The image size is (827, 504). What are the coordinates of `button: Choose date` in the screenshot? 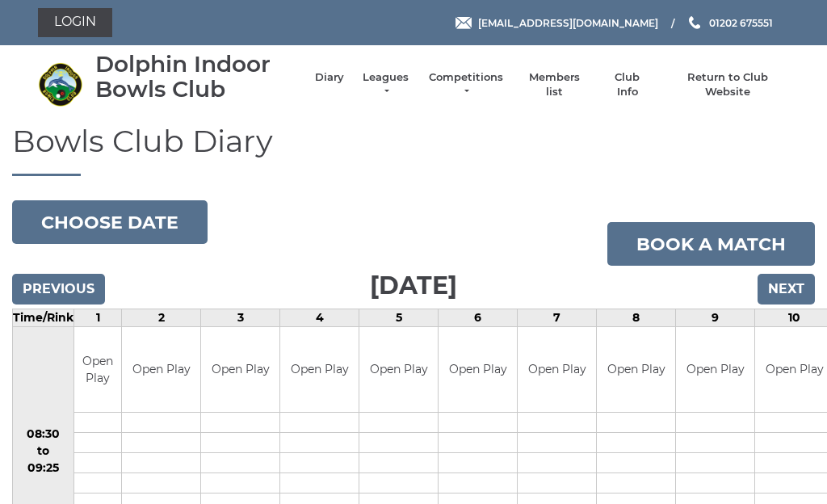 It's located at (110, 222).